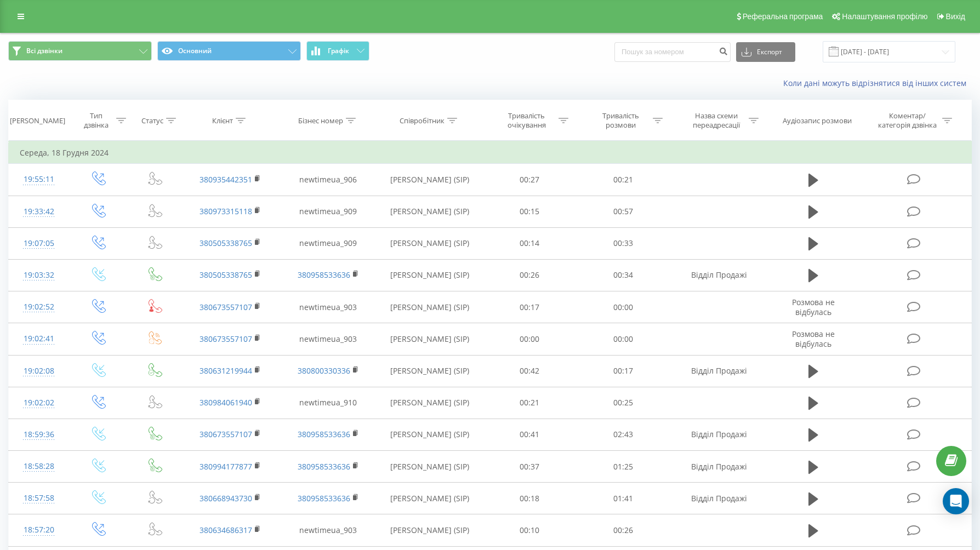 The image size is (980, 550). Describe the element at coordinates (96, 120) in the screenshot. I see `div: Тип дзвінка` at that location.